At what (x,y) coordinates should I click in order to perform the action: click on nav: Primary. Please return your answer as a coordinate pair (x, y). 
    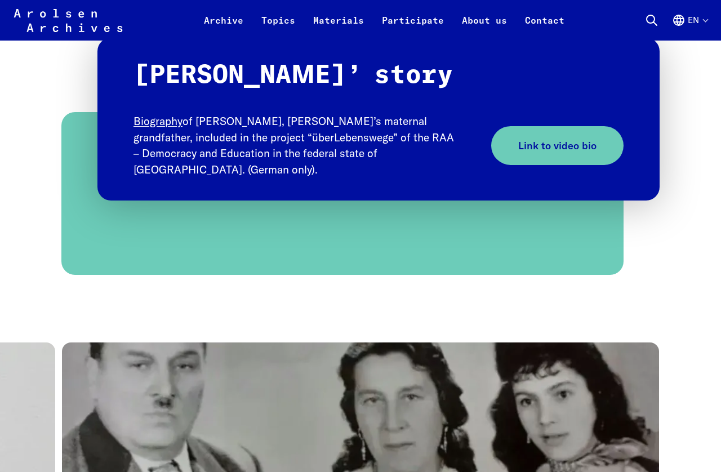
    Looking at the image, I should click on (384, 20).